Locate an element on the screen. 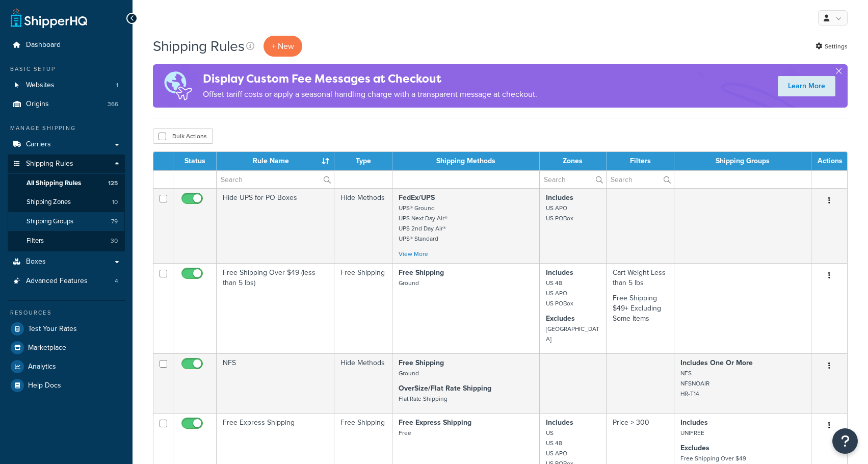  a: Help Docs is located at coordinates (66, 385).